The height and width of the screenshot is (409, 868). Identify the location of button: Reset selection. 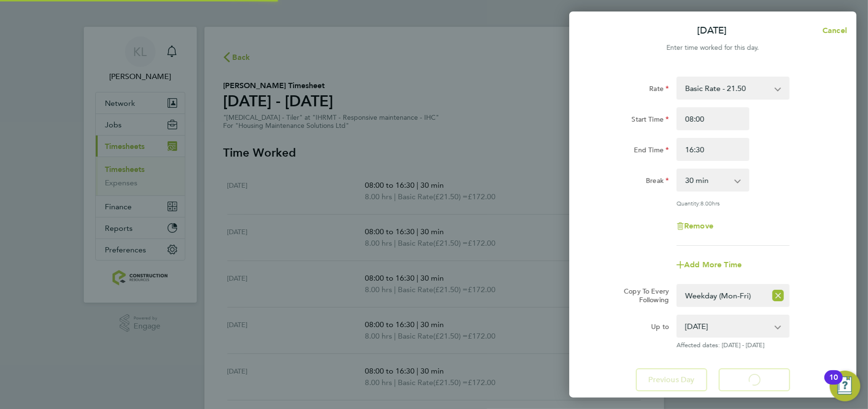
(778, 296).